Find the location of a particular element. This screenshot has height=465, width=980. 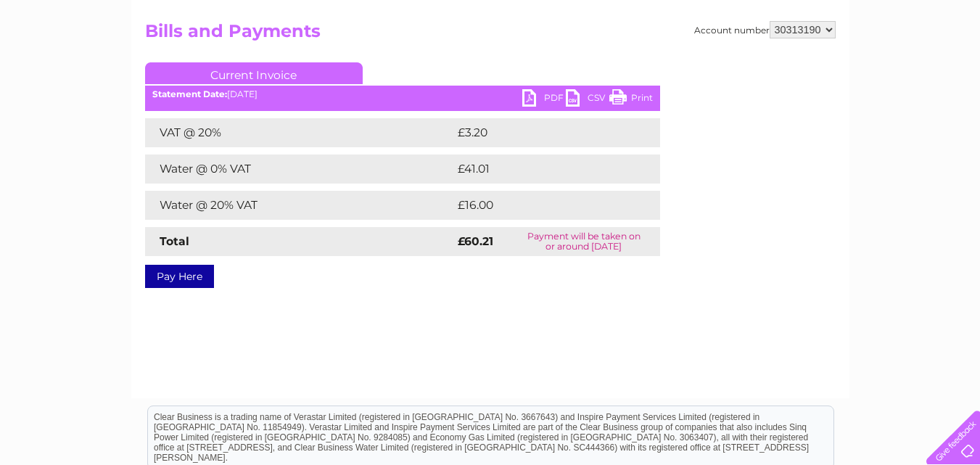

a: Pay Here is located at coordinates (179, 276).